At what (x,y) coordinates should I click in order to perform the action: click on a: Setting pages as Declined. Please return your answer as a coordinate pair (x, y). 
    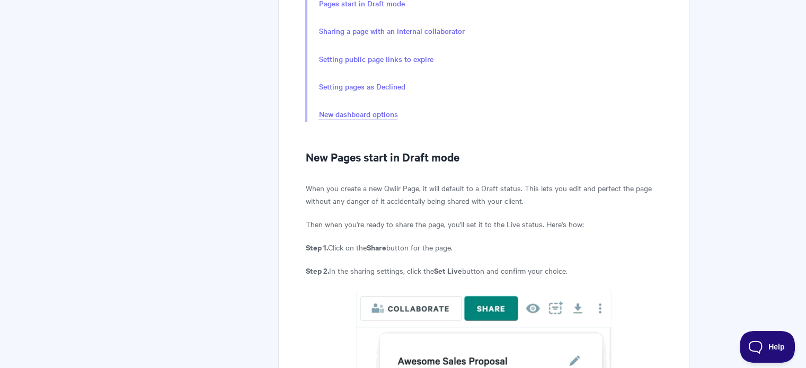
    Looking at the image, I should click on (361, 87).